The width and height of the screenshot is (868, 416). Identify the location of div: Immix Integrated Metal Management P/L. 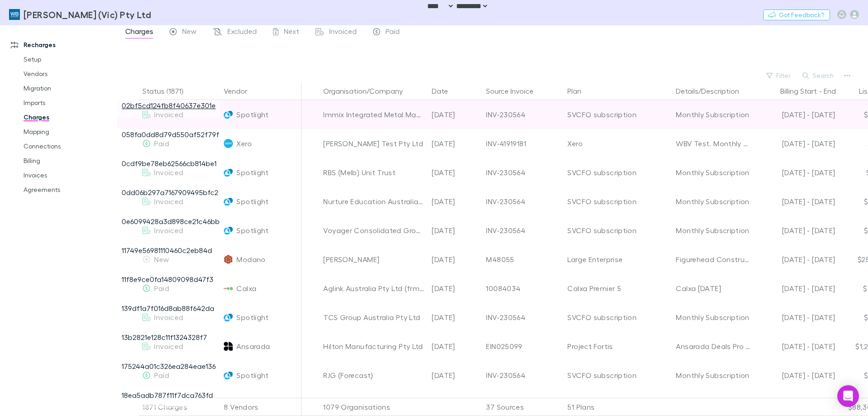
(374, 115).